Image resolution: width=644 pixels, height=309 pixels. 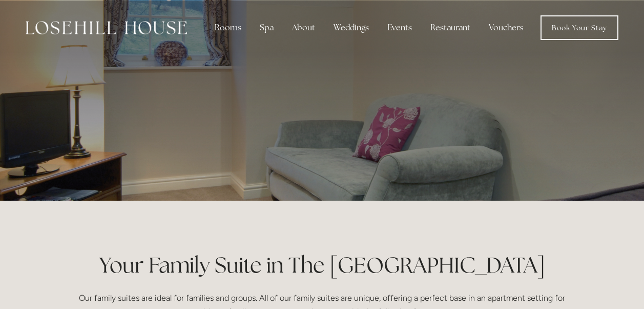 What do you see at coordinates (303, 27) in the screenshot?
I see `div: About` at bounding box center [303, 27].